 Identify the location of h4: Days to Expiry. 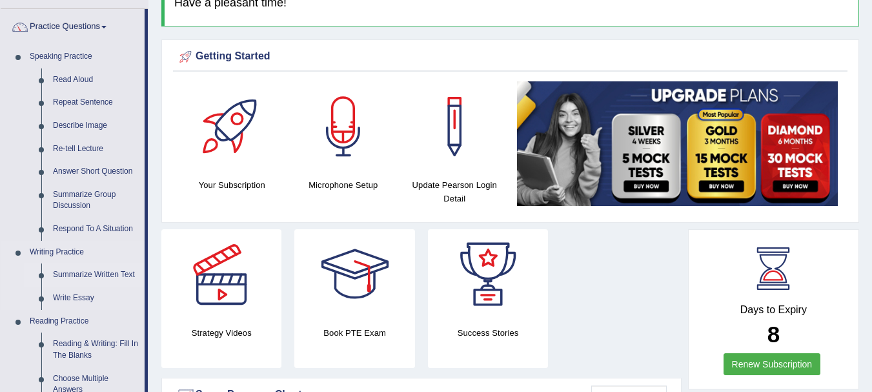
(773, 310).